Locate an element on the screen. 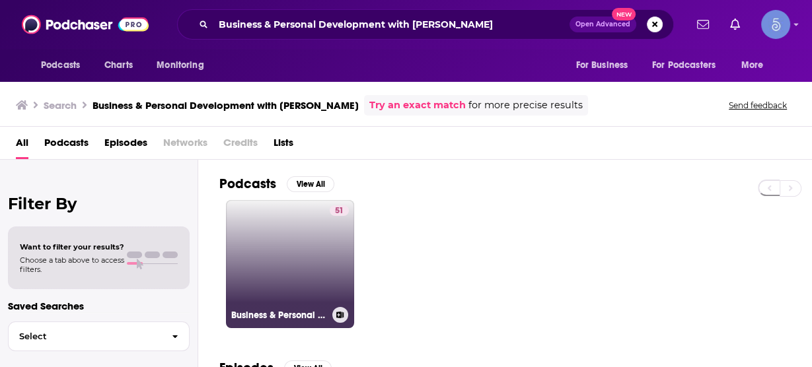 The width and height of the screenshot is (812, 367). a: Podcasts is located at coordinates (66, 145).